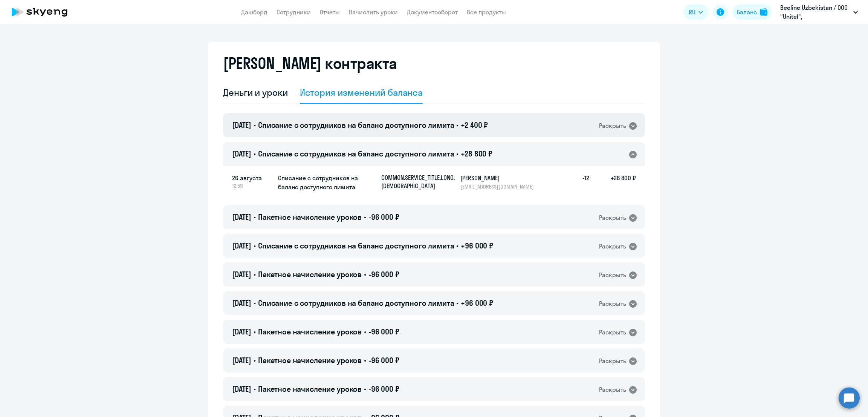 The image size is (868, 417). What do you see at coordinates (613, 182) in the screenshot?
I see `h5: +28 800 ₽` at bounding box center [613, 182].